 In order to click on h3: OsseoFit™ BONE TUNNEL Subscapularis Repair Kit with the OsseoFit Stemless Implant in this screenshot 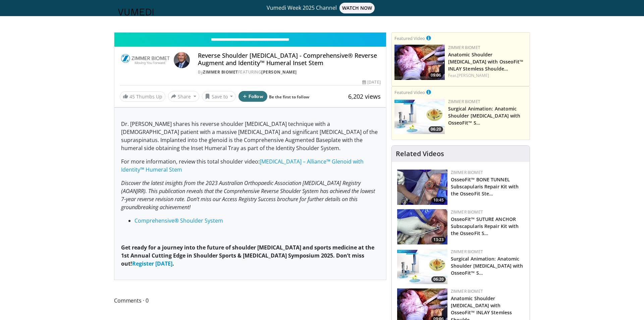, I will do `click(487, 186)`.